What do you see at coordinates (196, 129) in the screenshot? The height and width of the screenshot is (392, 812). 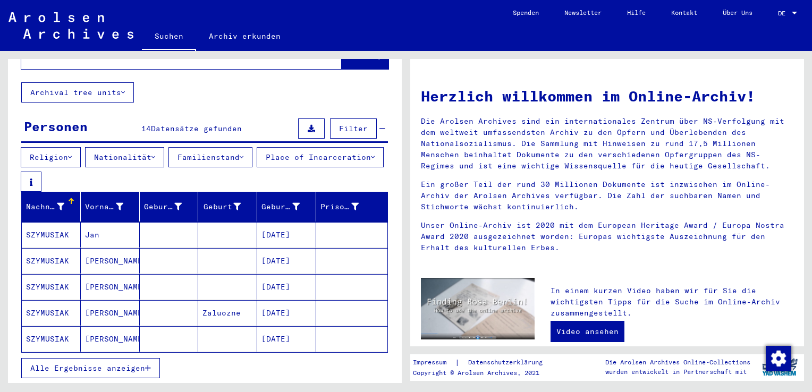 I see `span: Datensätze gefunden` at bounding box center [196, 129].